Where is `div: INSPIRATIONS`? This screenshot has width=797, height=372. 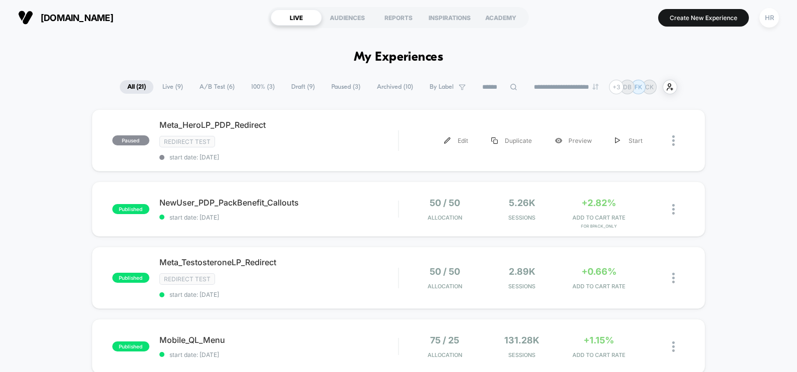 div: INSPIRATIONS is located at coordinates (450, 18).